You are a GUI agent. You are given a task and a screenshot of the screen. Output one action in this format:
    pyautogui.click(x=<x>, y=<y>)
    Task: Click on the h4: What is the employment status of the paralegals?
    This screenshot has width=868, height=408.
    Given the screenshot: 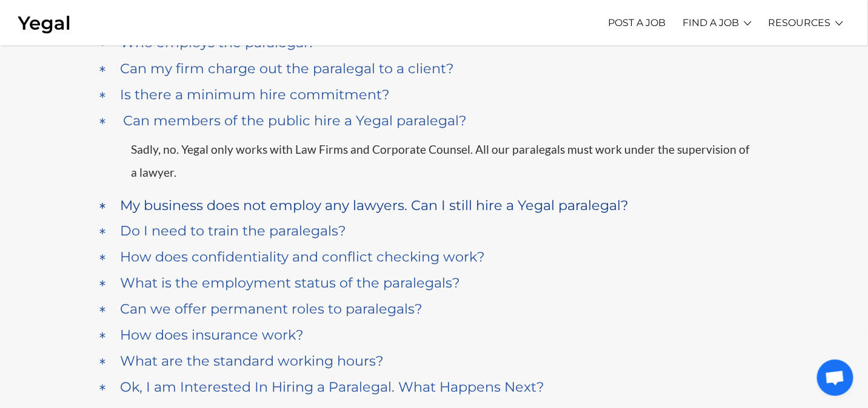 What is the action you would take?
    pyautogui.click(x=290, y=283)
    